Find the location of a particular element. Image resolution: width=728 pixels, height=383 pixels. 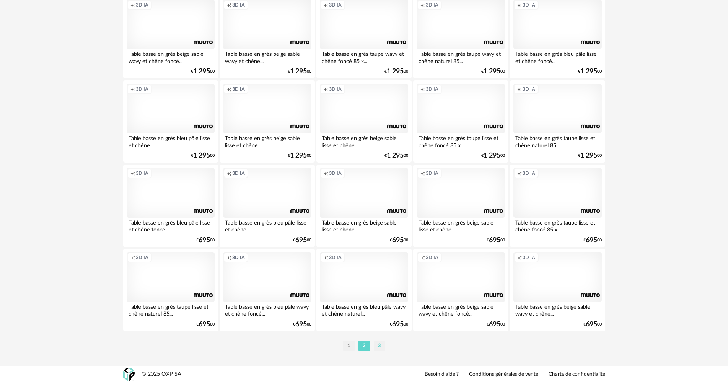

li: 3 is located at coordinates (380, 346).